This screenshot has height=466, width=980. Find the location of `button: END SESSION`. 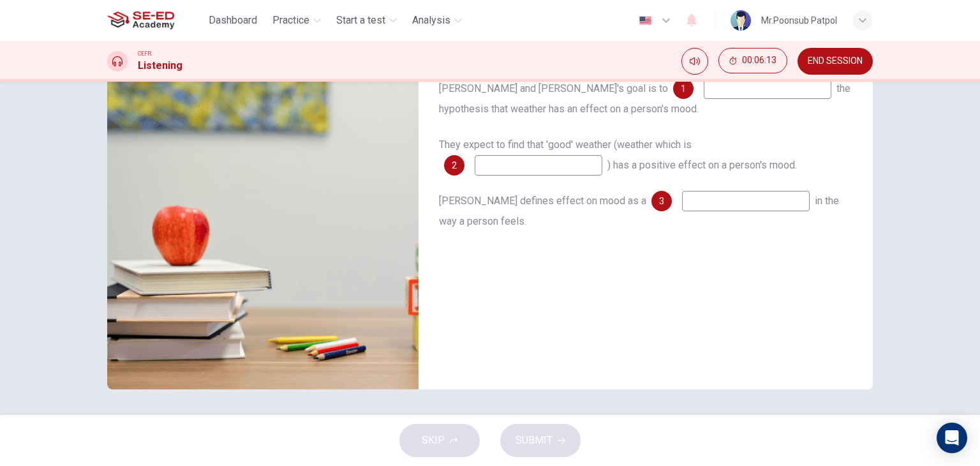

button: END SESSION is located at coordinates (835, 61).